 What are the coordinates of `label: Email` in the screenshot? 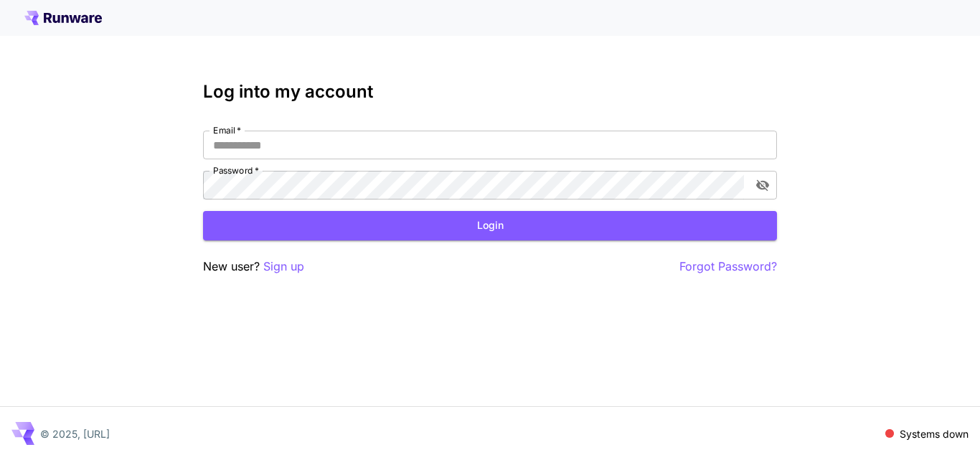 It's located at (227, 130).